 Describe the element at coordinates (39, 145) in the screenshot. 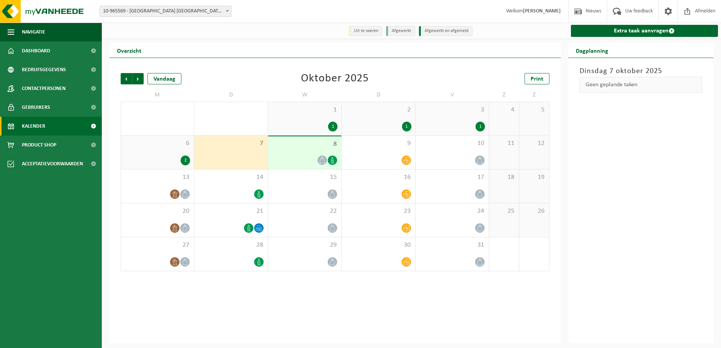

I see `span: Product Shop` at that location.